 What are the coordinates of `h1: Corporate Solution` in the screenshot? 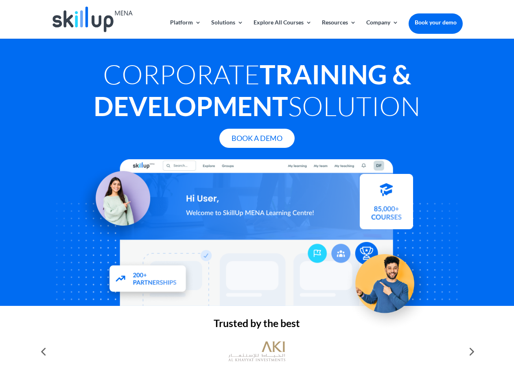 It's located at (257, 92).